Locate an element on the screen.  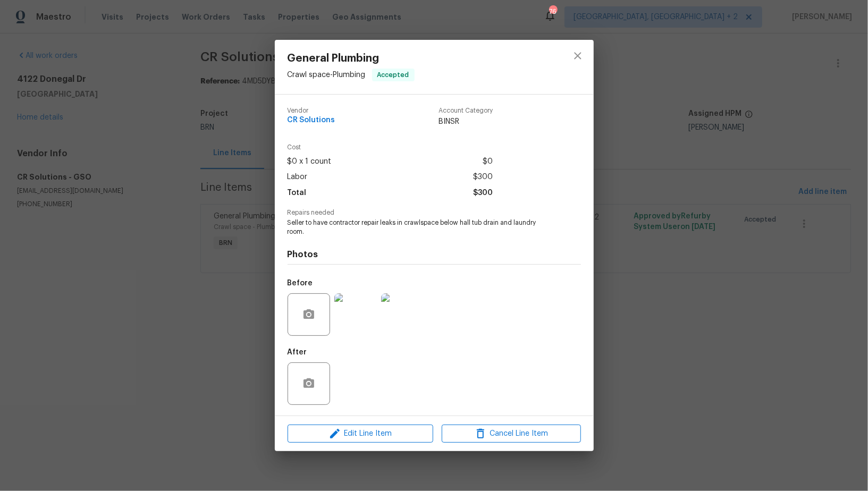
span: Cost is located at coordinates (390, 147).